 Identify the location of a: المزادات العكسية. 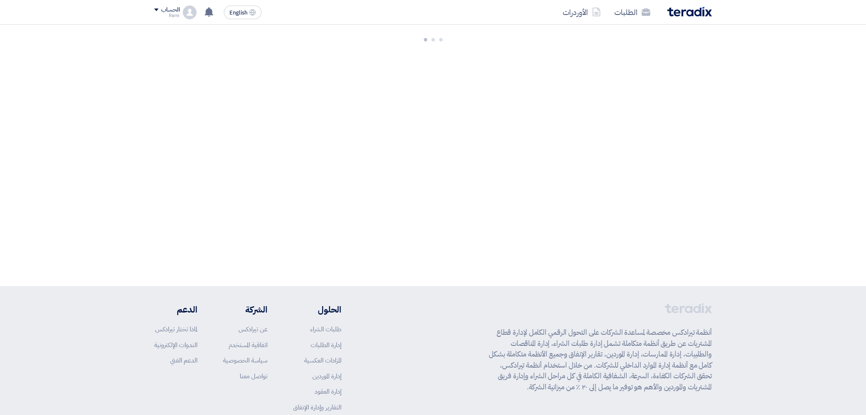
(322, 361).